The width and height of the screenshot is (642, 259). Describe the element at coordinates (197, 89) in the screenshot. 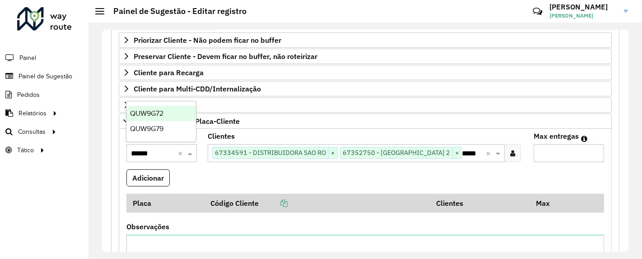

I see `span: Cliente para Multi-CDD/Internalização` at that location.